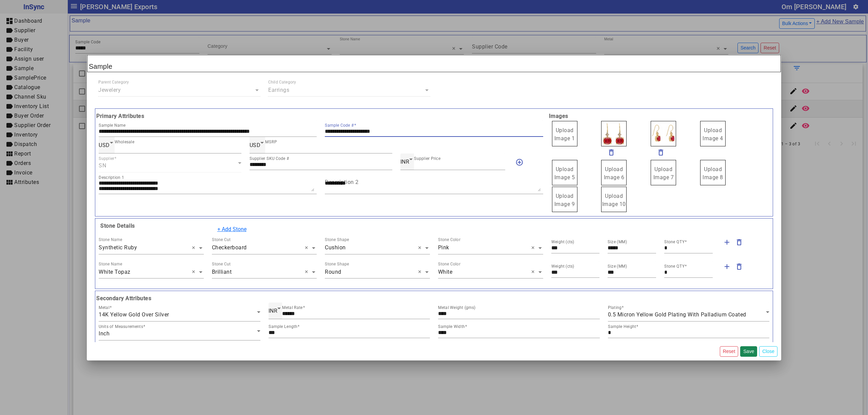  Describe the element at coordinates (104, 333) in the screenshot. I see `span: Inch` at that location.